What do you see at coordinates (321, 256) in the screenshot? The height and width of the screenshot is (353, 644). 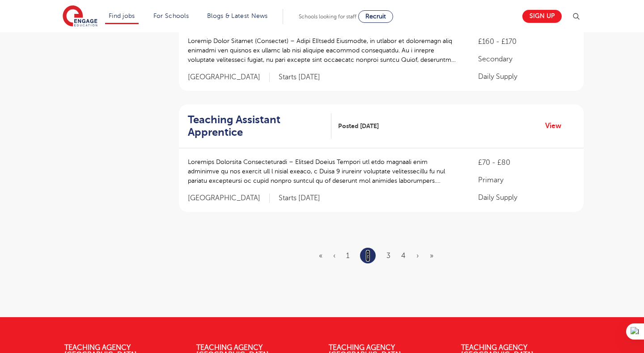 I see `a: First` at bounding box center [321, 256].